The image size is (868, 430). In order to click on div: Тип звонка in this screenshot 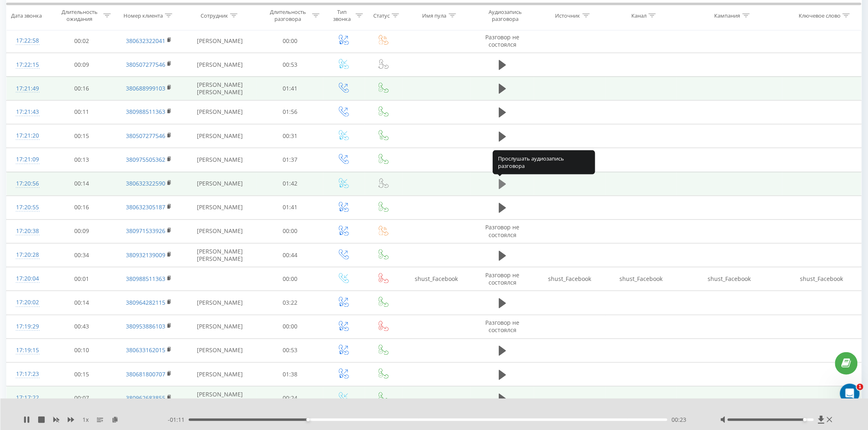, I will do `click(342, 15)`.